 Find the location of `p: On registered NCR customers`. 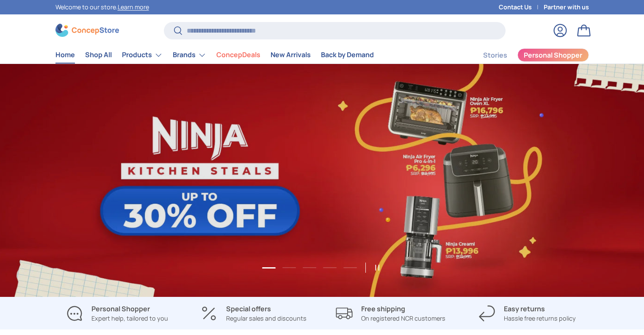

p: On registered NCR customers is located at coordinates (403, 319).